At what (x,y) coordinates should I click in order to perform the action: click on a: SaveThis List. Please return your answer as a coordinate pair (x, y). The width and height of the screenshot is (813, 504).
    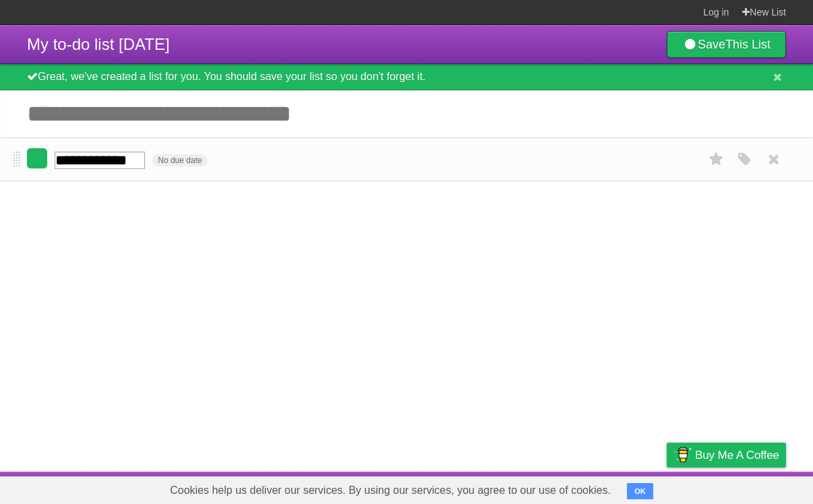
    Looking at the image, I should click on (726, 44).